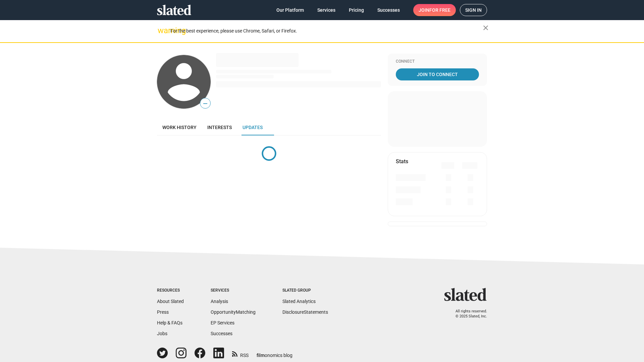 This screenshot has width=644, height=362. I want to click on a: Slated Analytics, so click(299, 302).